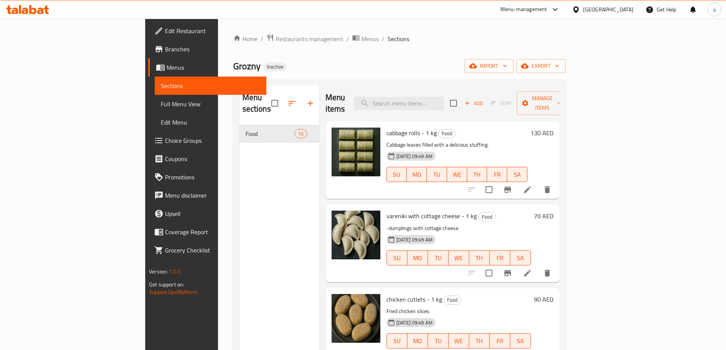 Image resolution: width=726 pixels, height=350 pixels. What do you see at coordinates (210, 122) in the screenshot?
I see `a: Edit Menu` at bounding box center [210, 122].